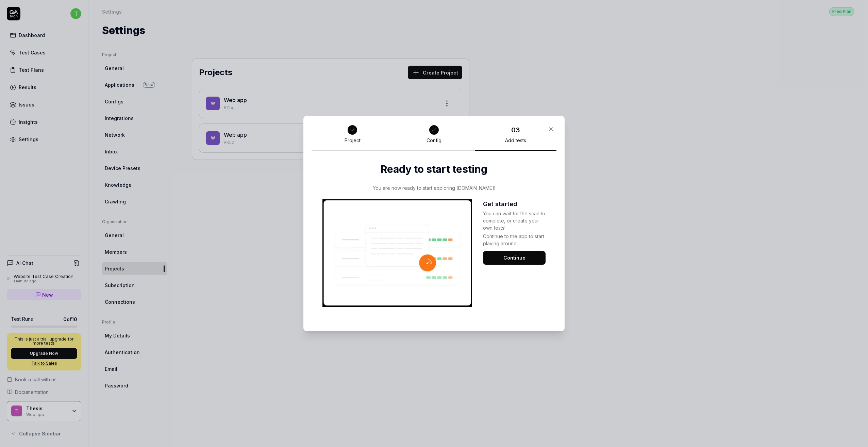 The height and width of the screenshot is (447, 868). What do you see at coordinates (514, 220) in the screenshot?
I see `div: You can wait for the scan to complete, or create your own tests!` at bounding box center [514, 220].